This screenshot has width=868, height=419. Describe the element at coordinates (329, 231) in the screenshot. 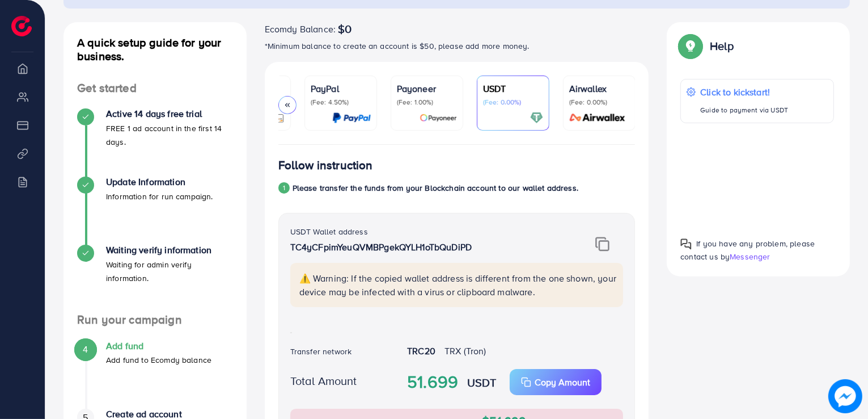

I see `label: USDT Wallet address` at that location.